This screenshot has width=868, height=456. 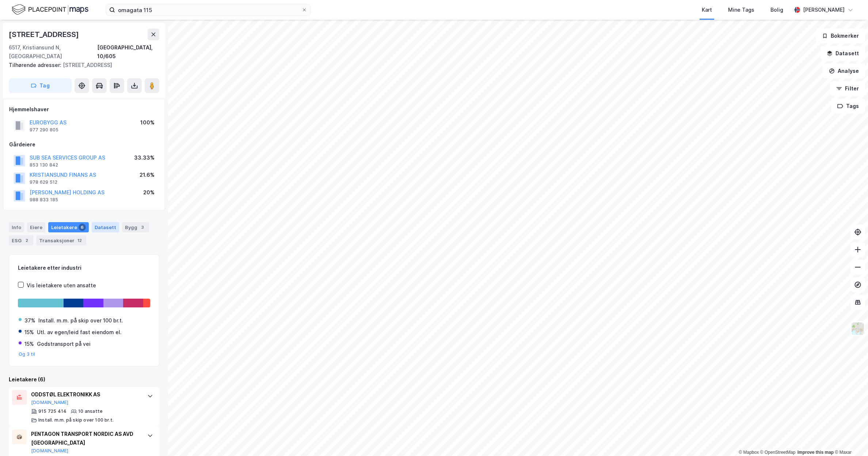 I want to click on div: 20%, so click(x=149, y=192).